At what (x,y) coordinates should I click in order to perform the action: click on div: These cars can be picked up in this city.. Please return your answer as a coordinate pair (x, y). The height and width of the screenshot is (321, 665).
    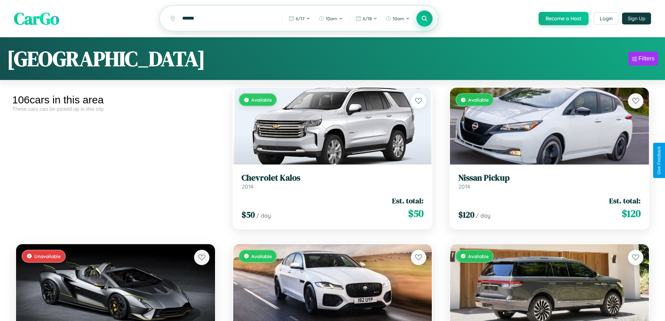
    Looking at the image, I should click on (116, 109).